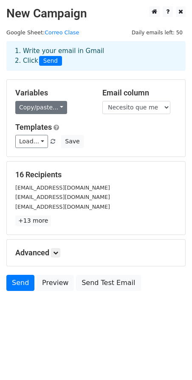 The height and width of the screenshot is (380, 192). I want to click on a: Daily emails left: 50, so click(157, 32).